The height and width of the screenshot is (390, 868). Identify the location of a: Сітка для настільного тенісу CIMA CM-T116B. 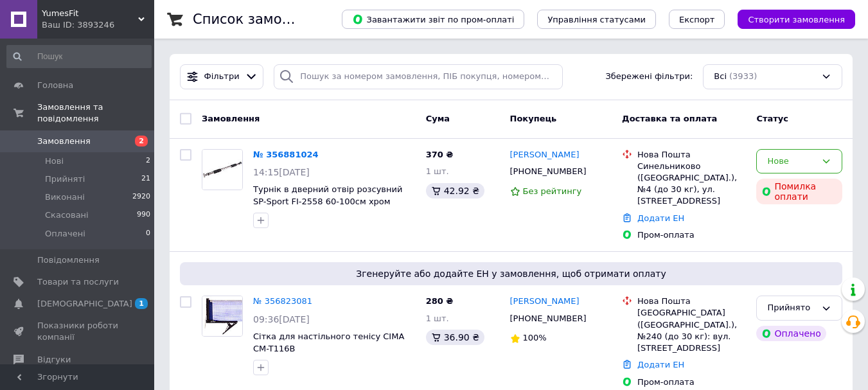
(328, 343).